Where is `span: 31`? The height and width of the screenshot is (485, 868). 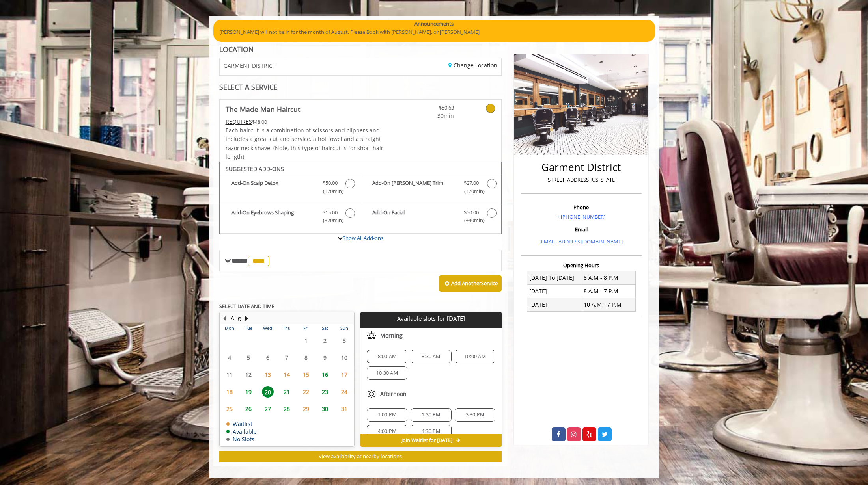 span: 31 is located at coordinates (344, 409).